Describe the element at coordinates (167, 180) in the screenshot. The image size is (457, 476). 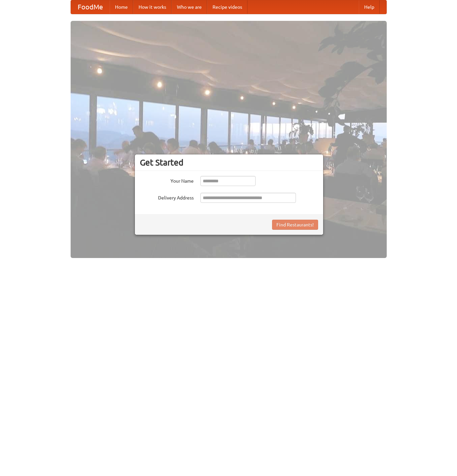
I see `label: Your Name` at that location.